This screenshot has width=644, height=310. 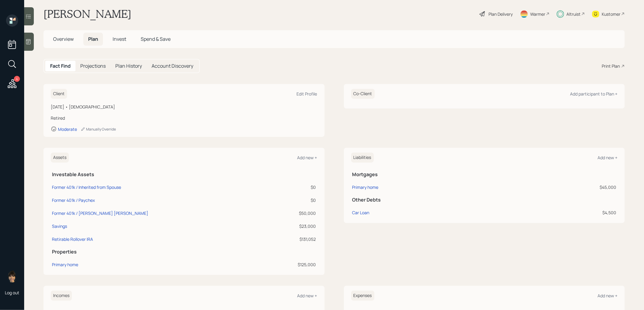 What do you see at coordinates (538, 14) in the screenshot?
I see `div: Warmer` at bounding box center [538, 14].